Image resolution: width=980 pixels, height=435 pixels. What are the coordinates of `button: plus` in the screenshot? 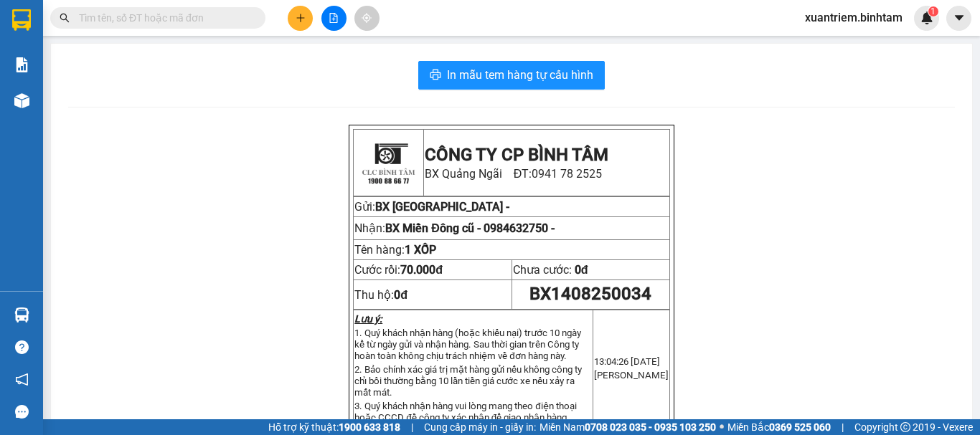 It's located at (300, 18).